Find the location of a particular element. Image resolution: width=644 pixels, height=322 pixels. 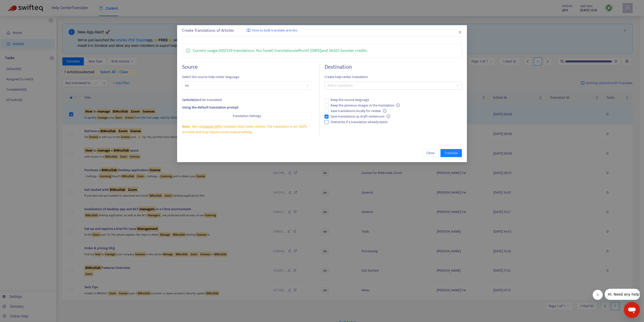

a: How to bulk translate articles is located at coordinates (272, 30).